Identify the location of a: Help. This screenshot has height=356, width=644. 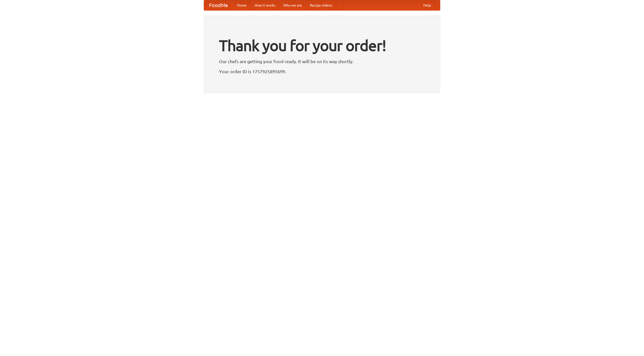
(427, 5).